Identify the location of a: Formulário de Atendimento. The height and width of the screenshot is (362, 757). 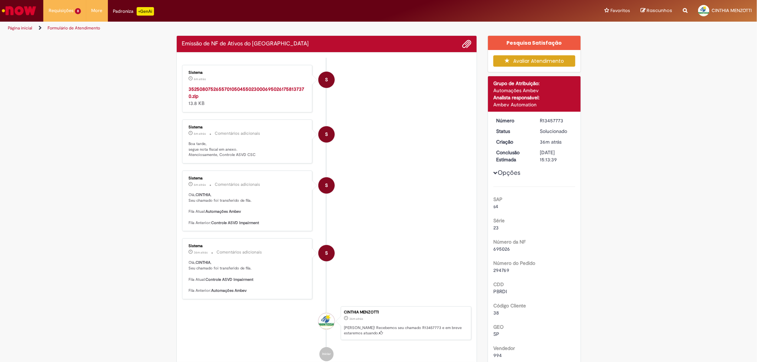
(74, 28).